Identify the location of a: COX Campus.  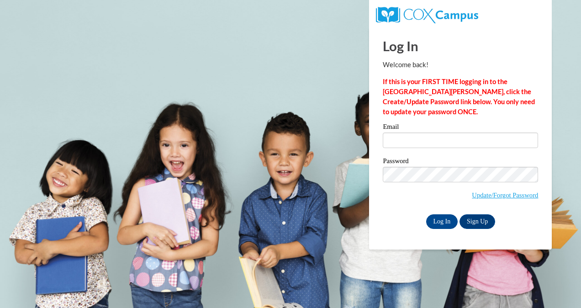
(427, 14).